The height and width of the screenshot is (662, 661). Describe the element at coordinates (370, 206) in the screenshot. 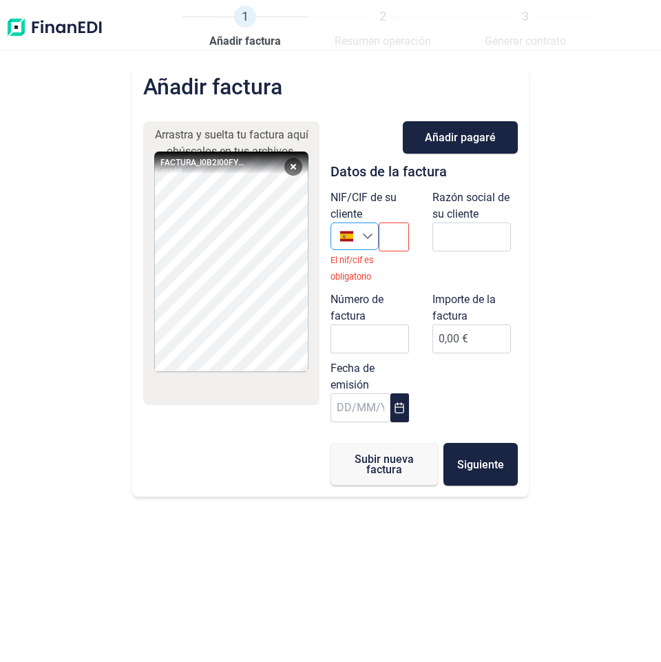

I see `label: NIF/CIF de su cliente` at that location.